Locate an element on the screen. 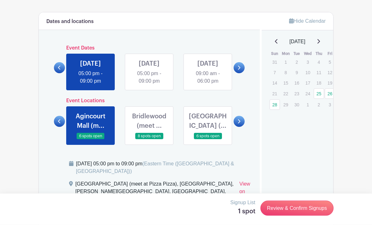  p: 21 is located at coordinates (275, 94).